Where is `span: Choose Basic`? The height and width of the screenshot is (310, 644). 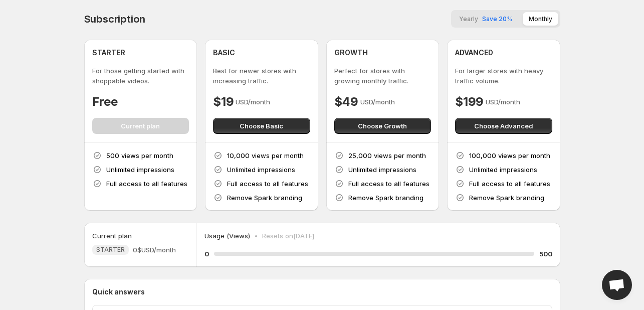 span: Choose Basic is located at coordinates (261, 126).